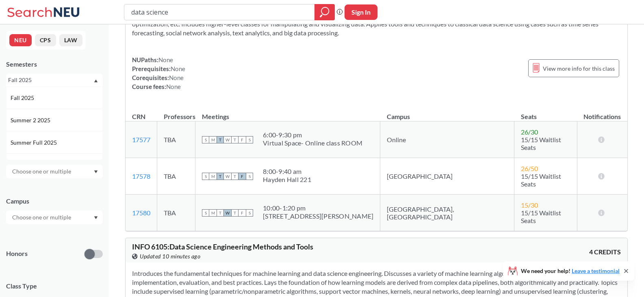 The height and width of the screenshot is (297, 644). What do you see at coordinates (31, 120) in the screenshot?
I see `span: Summer 2 2025` at bounding box center [31, 120].